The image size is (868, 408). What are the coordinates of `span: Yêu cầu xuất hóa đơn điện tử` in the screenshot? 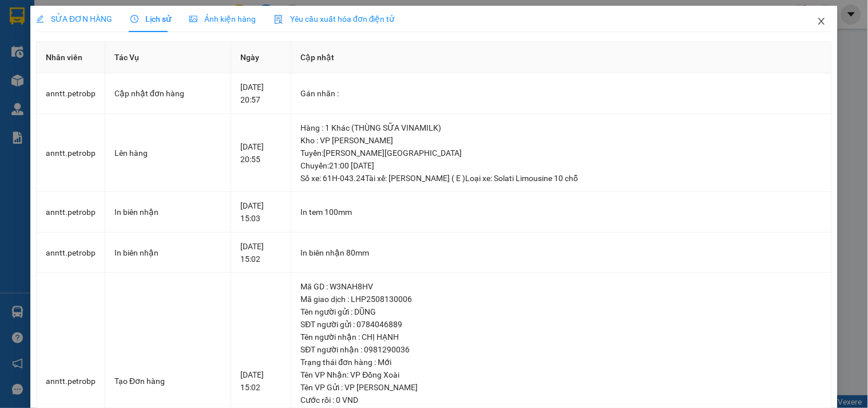 It's located at (334, 19).